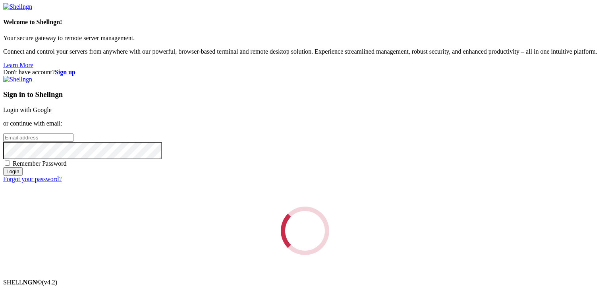 Image resolution: width=610 pixels, height=290 pixels. I want to click on input: Remember Password, so click(7, 163).